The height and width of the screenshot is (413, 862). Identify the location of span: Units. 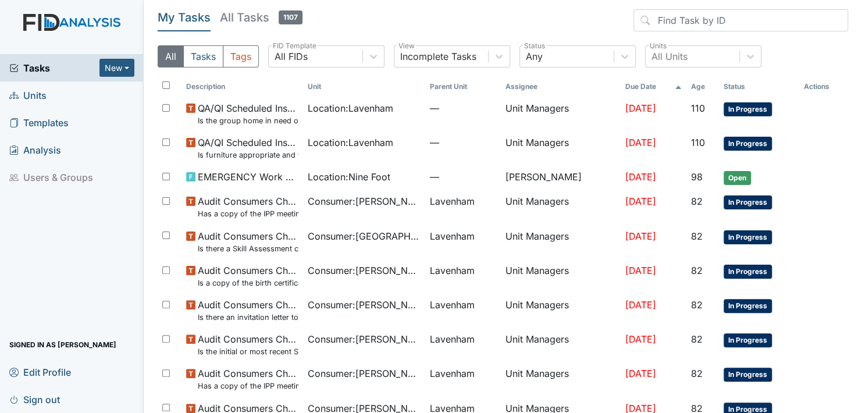
(28, 95).